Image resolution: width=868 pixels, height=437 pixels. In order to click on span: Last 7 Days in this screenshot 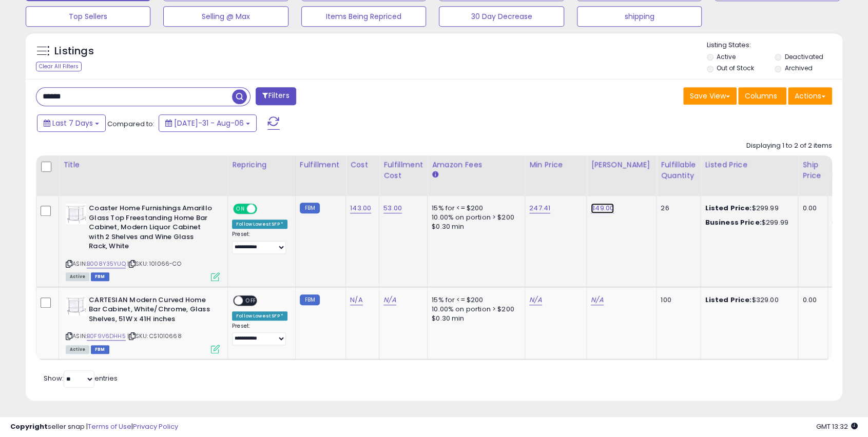, I will do `click(72, 123)`.